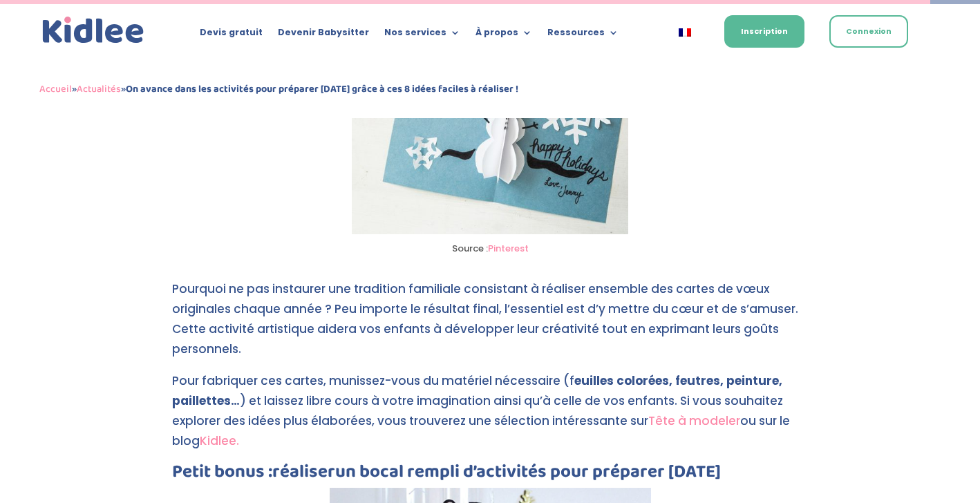 The height and width of the screenshot is (503, 980). What do you see at coordinates (490, 325) in the screenshot?
I see `p: Pourquoi ne pas instaurer une tradition familiale consistant à réaliser ensemble des cartes de vœ...` at bounding box center [490, 325].